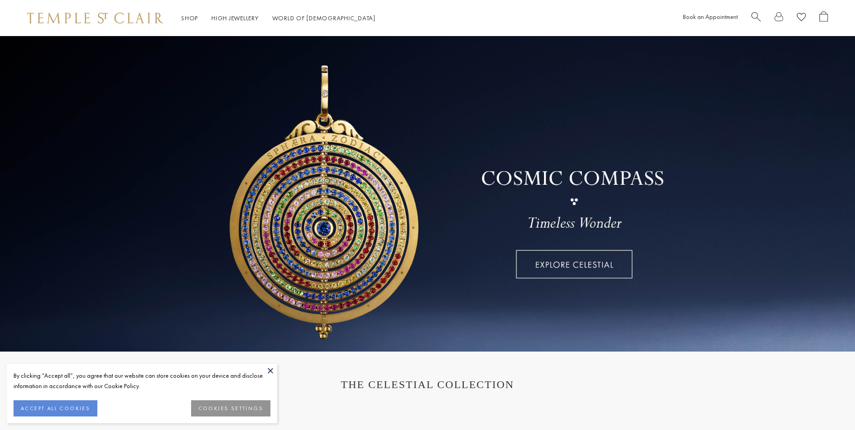  What do you see at coordinates (142, 381) in the screenshot?
I see `div: By clicking “Accept all”, you agree that our website can store cookies on your device and disclos...` at bounding box center [142, 381].